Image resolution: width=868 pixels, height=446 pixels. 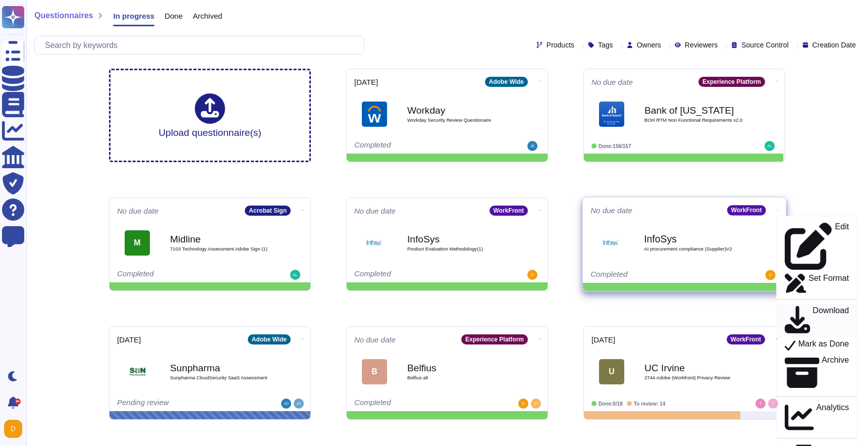 What do you see at coordinates (458, 110) in the screenshot?
I see `b: Workday` at bounding box center [458, 110].